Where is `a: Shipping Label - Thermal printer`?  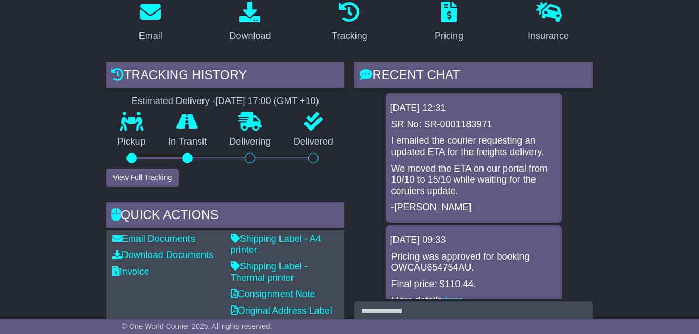
a: Shipping Label - Thermal printer is located at coordinates (269, 272).